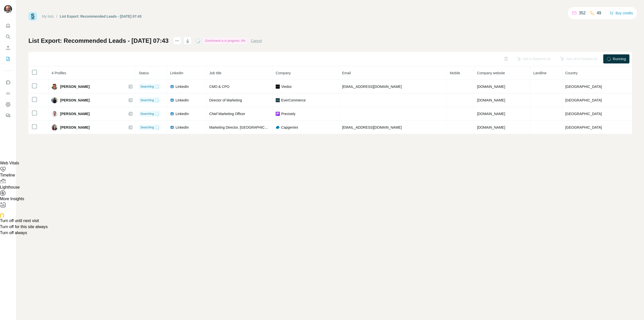 The image size is (644, 320). Describe the element at coordinates (215, 73) in the screenshot. I see `span: Job title` at that location.